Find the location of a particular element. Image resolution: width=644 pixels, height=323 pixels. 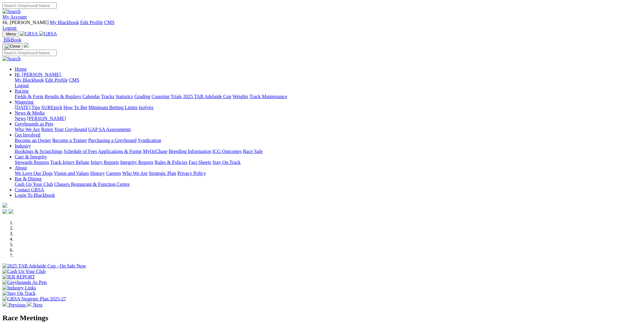

a: Grading is located at coordinates (142, 96).